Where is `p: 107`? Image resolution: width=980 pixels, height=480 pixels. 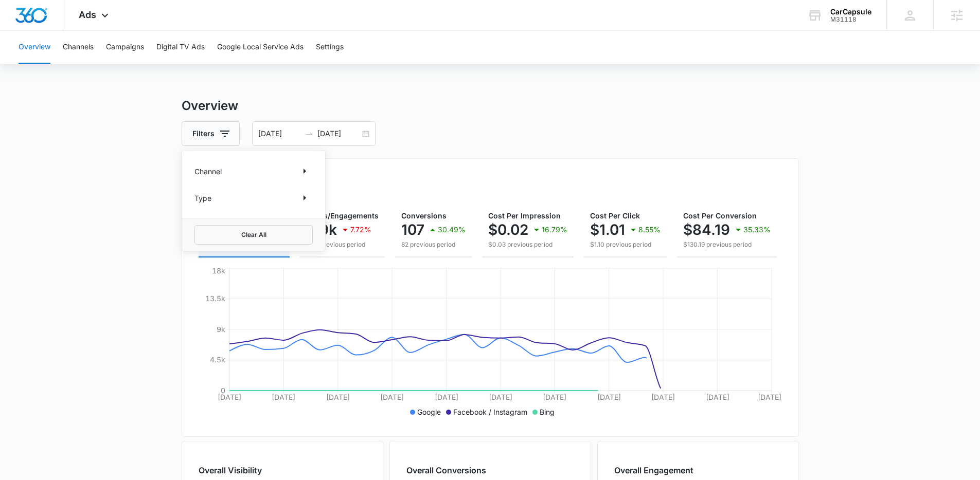
p: 107 is located at coordinates (412, 230).